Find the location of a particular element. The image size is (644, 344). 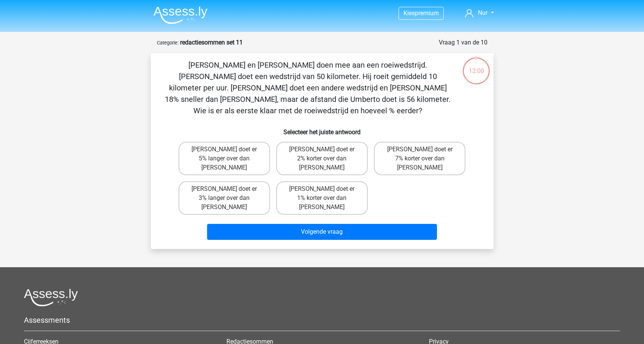

h6: Selecteer het juiste antwoord is located at coordinates (322, 129).